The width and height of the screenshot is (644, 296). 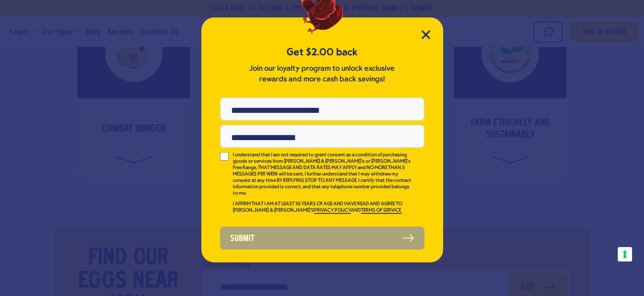 I want to click on button: Your consent preferences for tracking technologies, so click(x=625, y=254).